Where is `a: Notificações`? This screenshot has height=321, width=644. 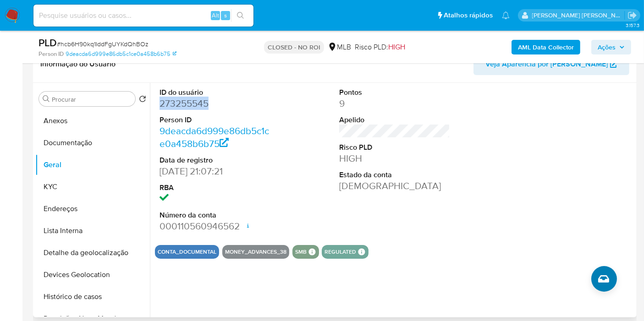 a: Notificações is located at coordinates (505, 15).